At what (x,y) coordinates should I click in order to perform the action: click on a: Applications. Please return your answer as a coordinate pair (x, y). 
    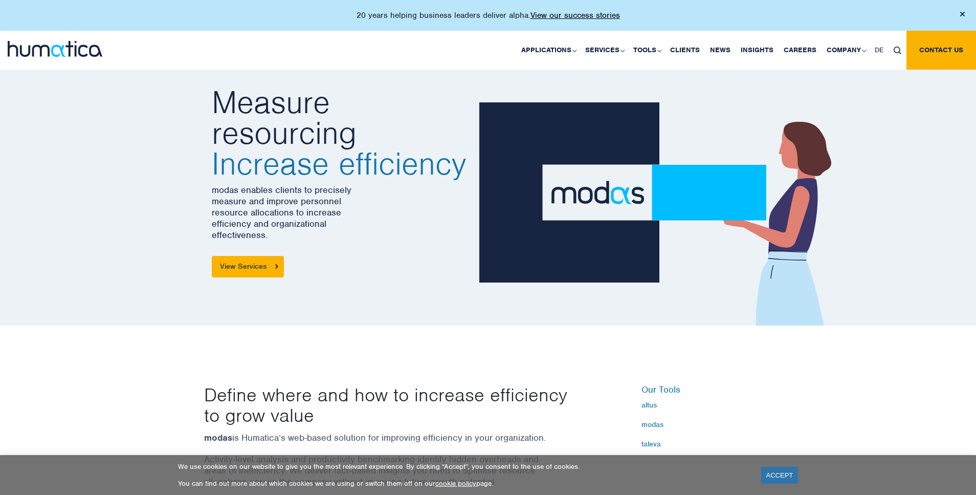
    Looking at the image, I should click on (548, 50).